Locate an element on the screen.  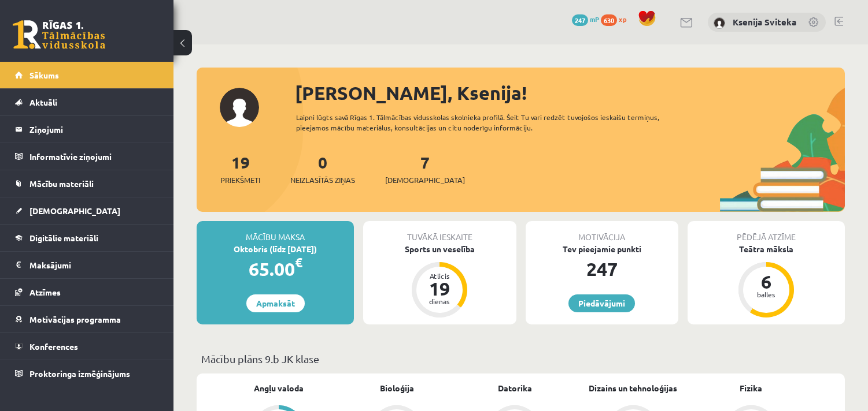
a: Ksenija Sviteka is located at coordinates (765, 22).